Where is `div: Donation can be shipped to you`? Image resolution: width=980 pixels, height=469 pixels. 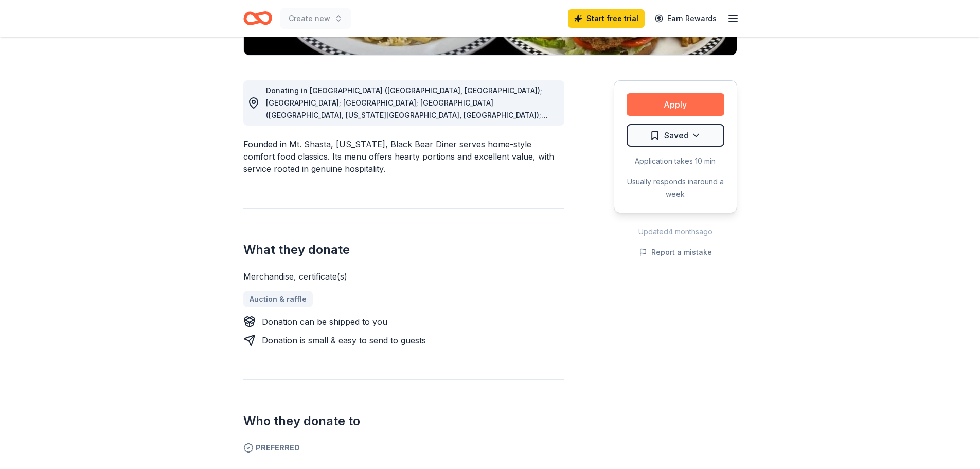
div: Donation can be shipped to you is located at coordinates (325, 322).